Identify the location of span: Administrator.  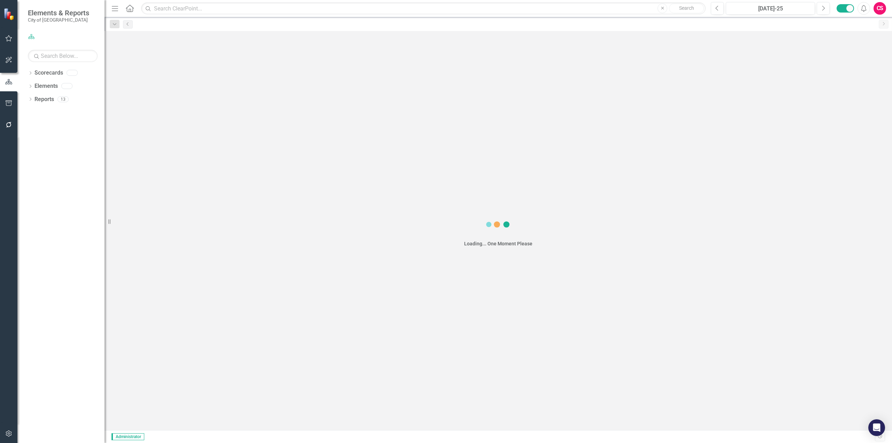
(128, 436).